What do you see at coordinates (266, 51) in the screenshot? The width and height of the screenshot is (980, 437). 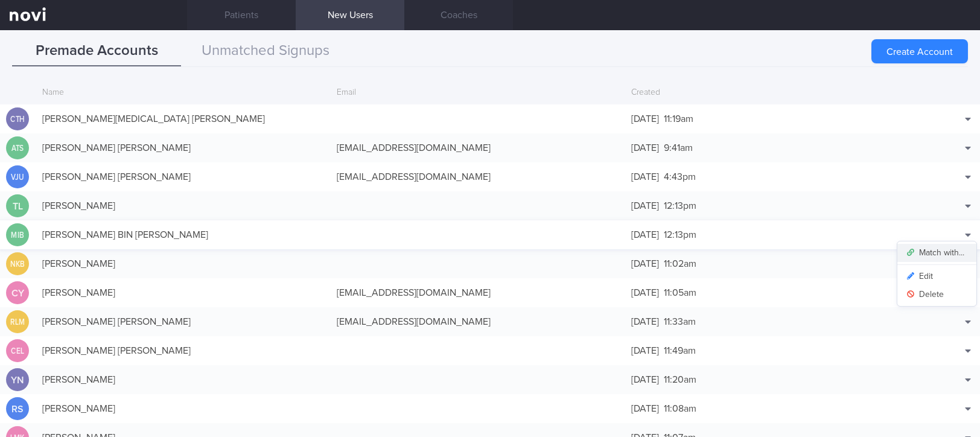 I see `button: Unmatched Signups` at bounding box center [266, 51].